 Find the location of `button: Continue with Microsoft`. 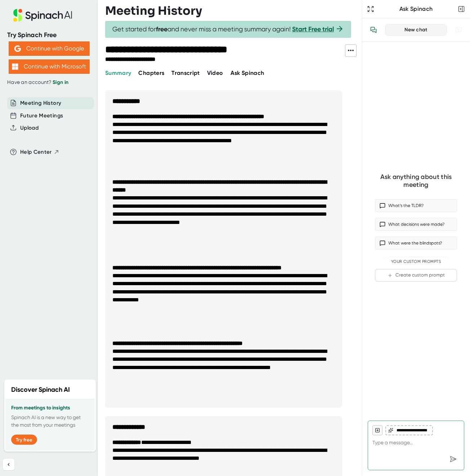

button: Continue with Microsoft is located at coordinates (49, 66).